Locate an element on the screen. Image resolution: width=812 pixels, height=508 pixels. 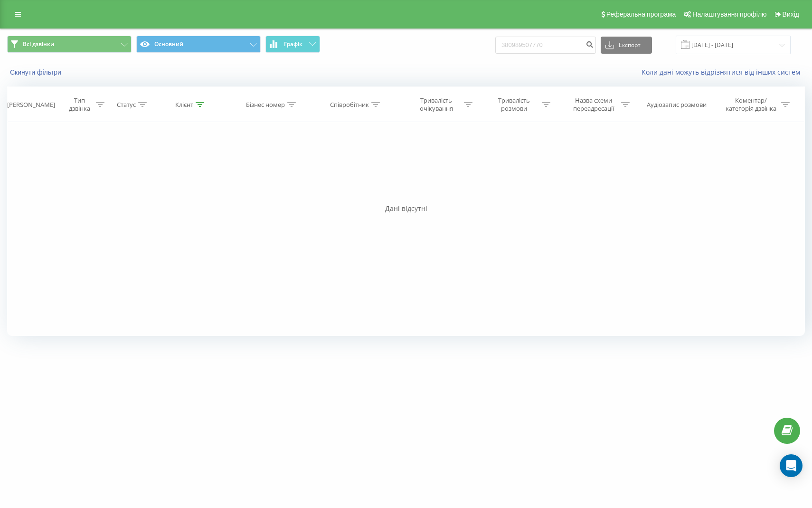
span: Вихід is located at coordinates (791, 14).